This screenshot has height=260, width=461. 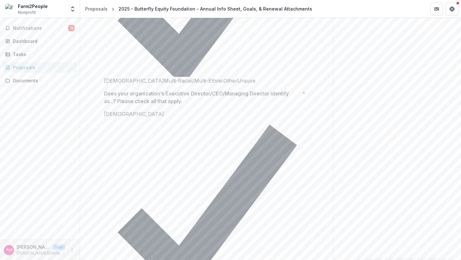 What do you see at coordinates (230, 81) in the screenshot?
I see `span: Other` at bounding box center [230, 81].